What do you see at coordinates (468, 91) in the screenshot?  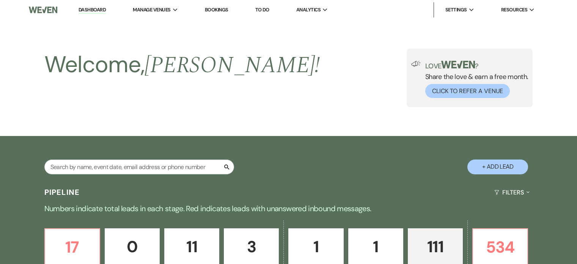 I see `button: Click to Refer a Venue` at bounding box center [468, 91].